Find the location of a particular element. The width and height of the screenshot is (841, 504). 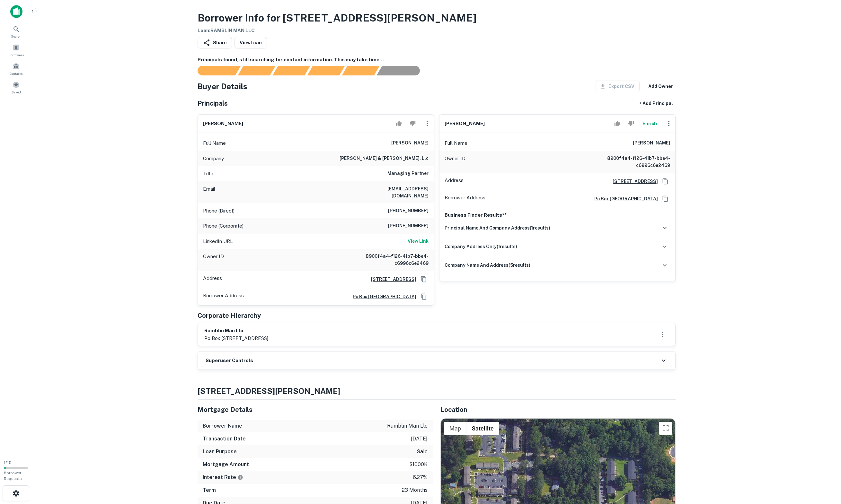

p: Phone (Direct) is located at coordinates (218, 211).